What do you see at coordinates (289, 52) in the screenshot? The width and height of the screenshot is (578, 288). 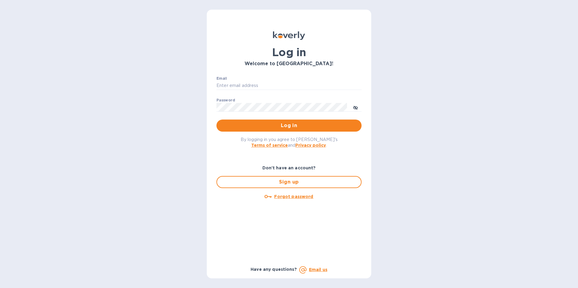 I see `h1: Log in` at bounding box center [289, 52].